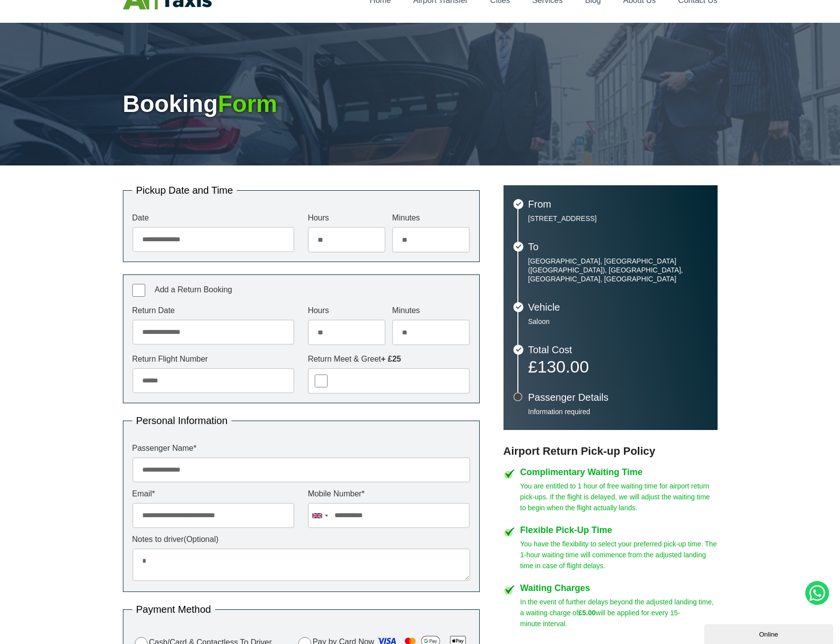 Image resolution: width=840 pixels, height=644 pixels. I want to click on label: Return Meet & Greet, so click(388, 360).